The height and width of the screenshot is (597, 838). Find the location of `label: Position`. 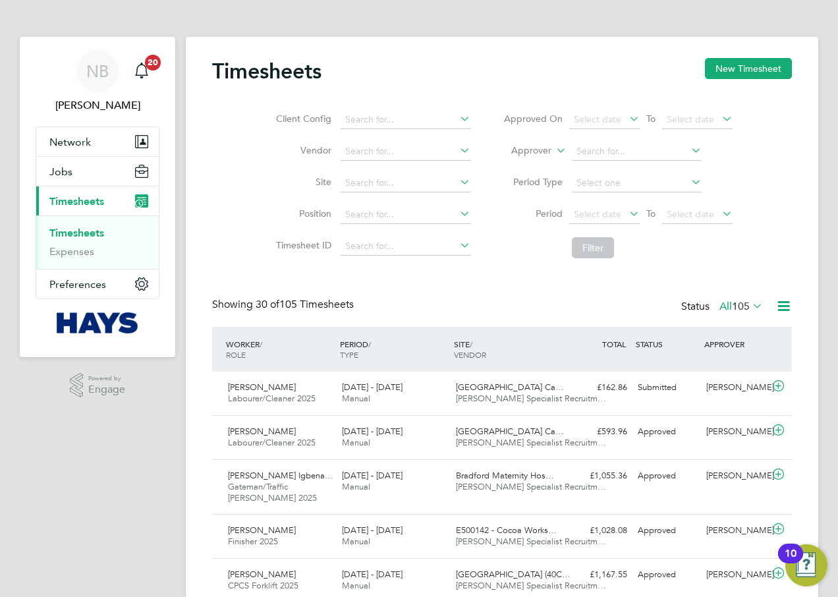

label: Position is located at coordinates (302, 214).